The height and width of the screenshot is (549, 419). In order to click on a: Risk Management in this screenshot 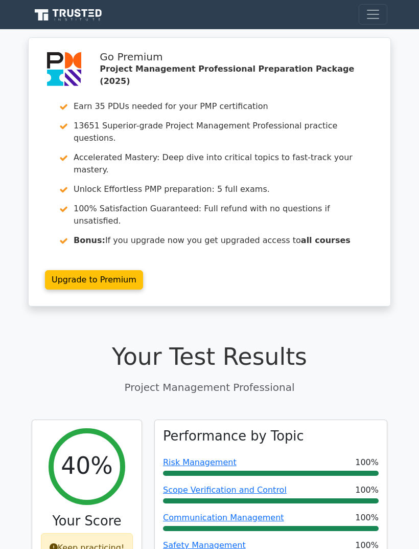, I will do `click(200, 462)`.